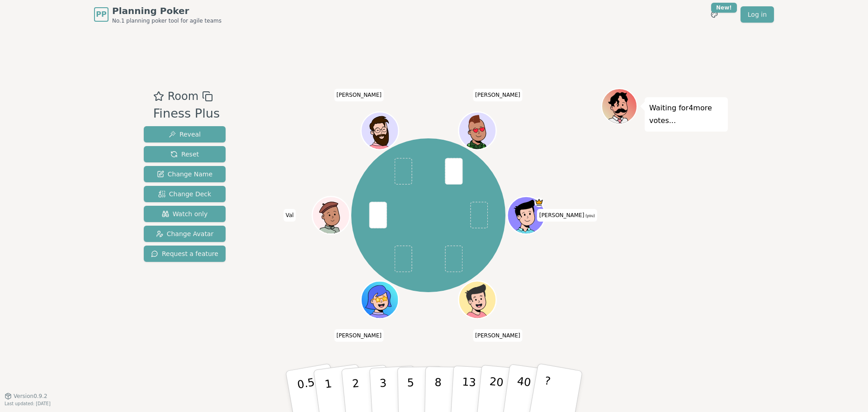  I want to click on span: Reveal, so click(184, 134).